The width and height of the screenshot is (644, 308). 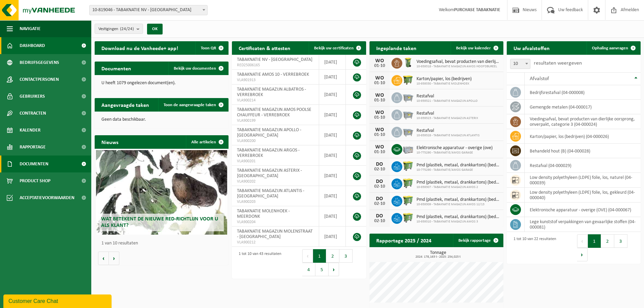 I want to click on span: VLA900212, so click(x=275, y=242).